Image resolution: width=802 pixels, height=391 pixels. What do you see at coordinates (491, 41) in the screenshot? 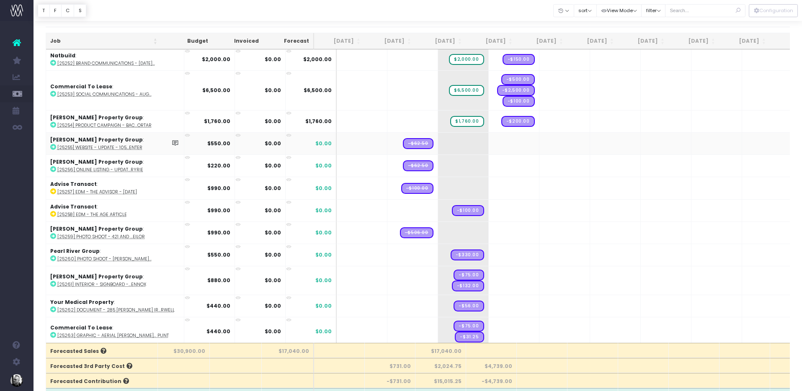
I see `th: Sep 25: activate to sort column ascending` at bounding box center [491, 41].